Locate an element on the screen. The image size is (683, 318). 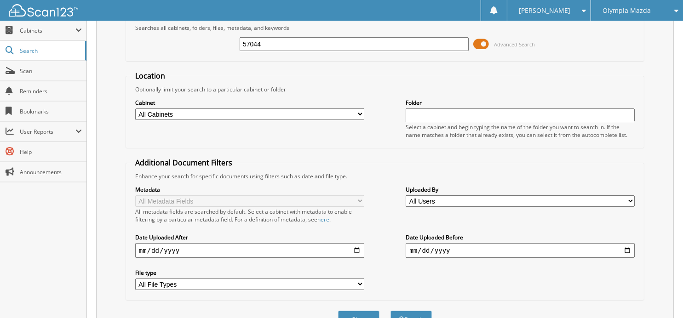
legend: Additional Document Filters is located at coordinates (184, 163).